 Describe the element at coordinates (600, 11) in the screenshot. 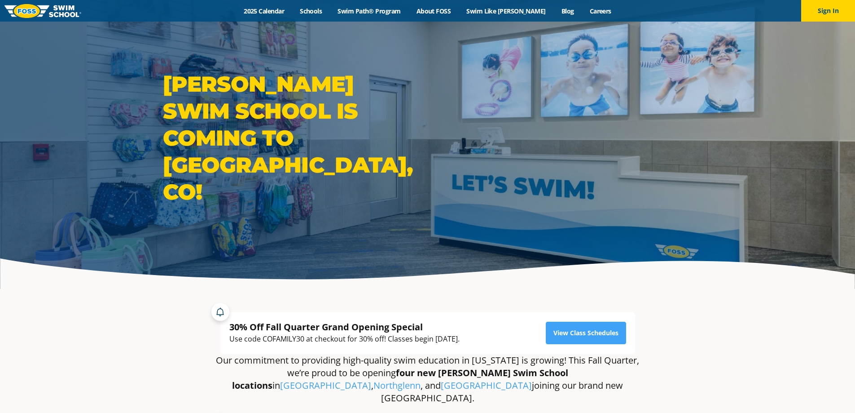

I see `a: Careers` at that location.